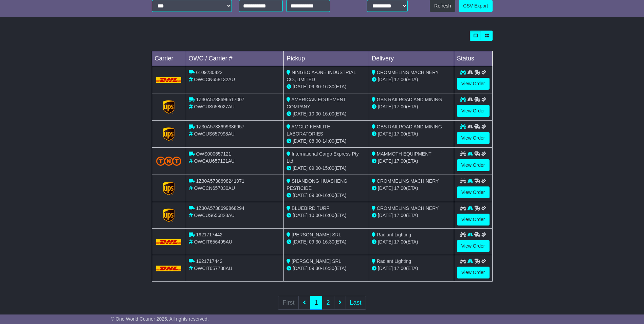 The width and height of the screenshot is (644, 324). Describe the element at coordinates (214, 188) in the screenshot. I see `span: OWCCN657030AU` at that location.